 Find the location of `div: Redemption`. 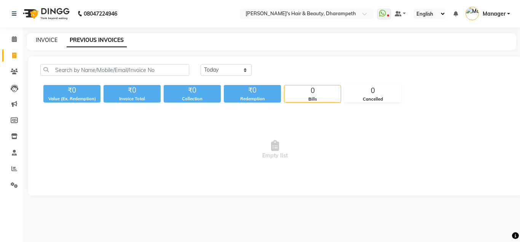

div: Redemption is located at coordinates (253, 99).